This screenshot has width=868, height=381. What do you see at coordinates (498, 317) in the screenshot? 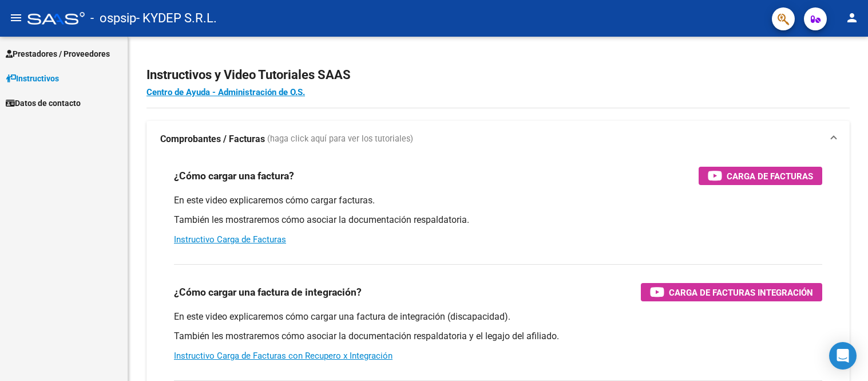
I see `p: En este video explicaremos cómo cargar una factura de integración (discapacidad).` at bounding box center [498, 317].